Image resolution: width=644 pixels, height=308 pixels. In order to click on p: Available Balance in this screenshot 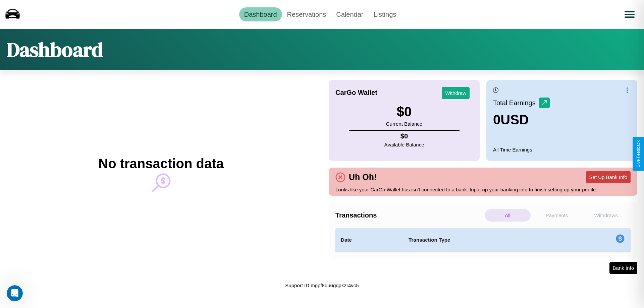, I will do `click(404, 144)`.